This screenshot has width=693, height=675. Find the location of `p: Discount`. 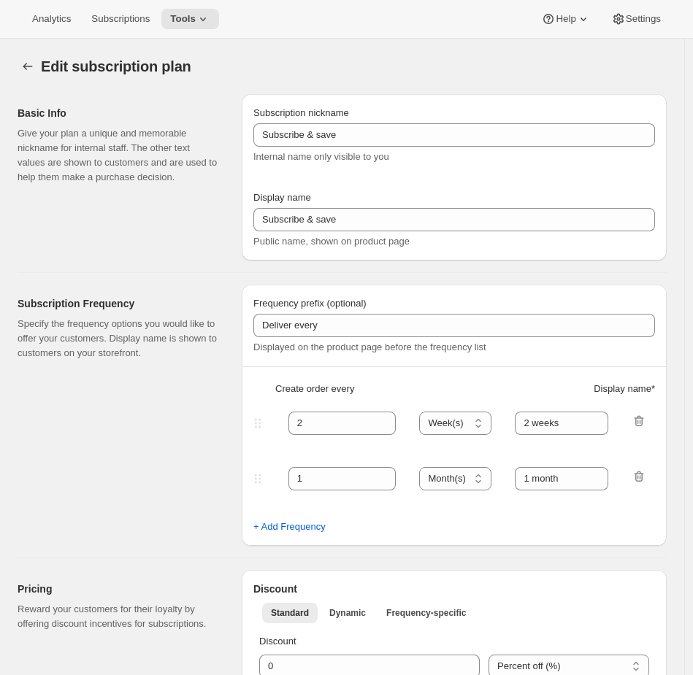

p: Discount is located at coordinates (454, 641).